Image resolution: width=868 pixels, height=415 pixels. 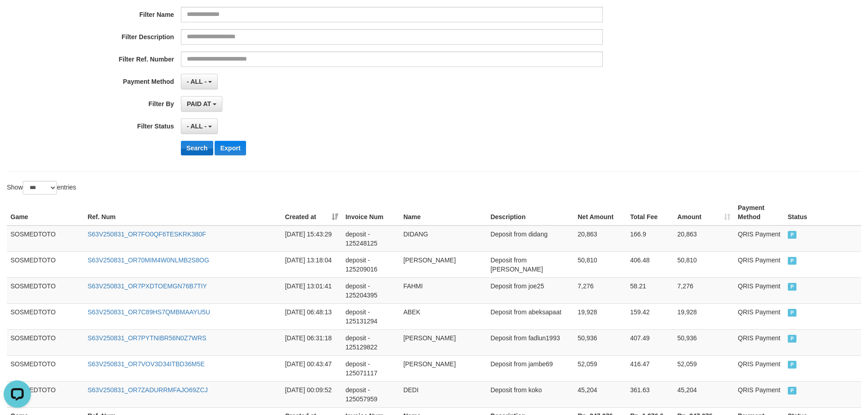 What do you see at coordinates (443, 239) in the screenshot?
I see `td: DIDANG` at bounding box center [443, 239].